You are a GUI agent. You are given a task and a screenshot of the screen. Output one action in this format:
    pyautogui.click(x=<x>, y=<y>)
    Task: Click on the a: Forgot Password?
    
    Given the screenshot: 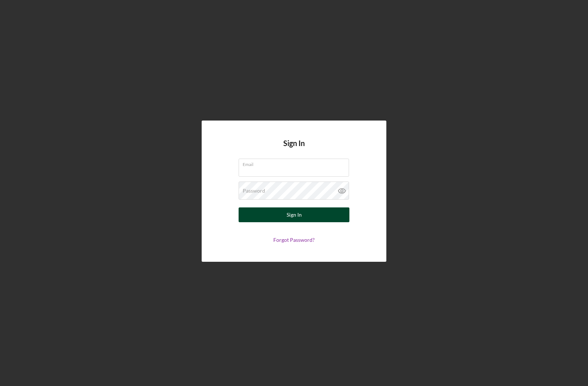 What is the action you would take?
    pyautogui.click(x=294, y=240)
    